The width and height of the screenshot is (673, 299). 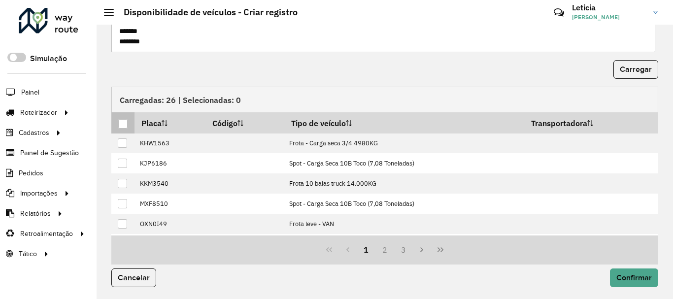 I want to click on button: 1, so click(x=366, y=250).